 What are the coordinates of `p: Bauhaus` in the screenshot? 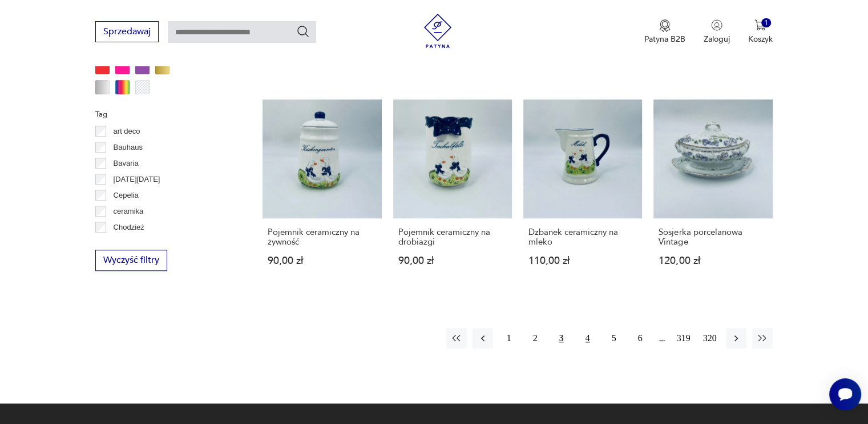 It's located at (128, 148).